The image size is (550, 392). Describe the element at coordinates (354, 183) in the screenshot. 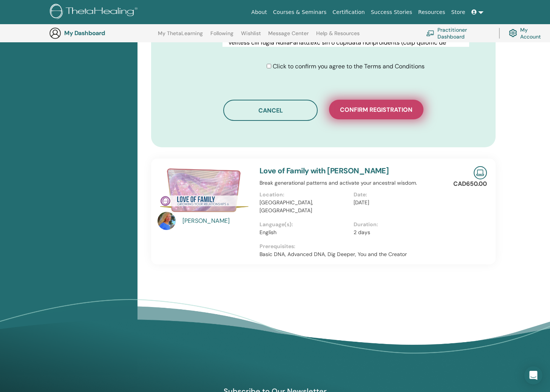

I see `p: Break generational patterns and activate your ancestral wisdom.` at that location.